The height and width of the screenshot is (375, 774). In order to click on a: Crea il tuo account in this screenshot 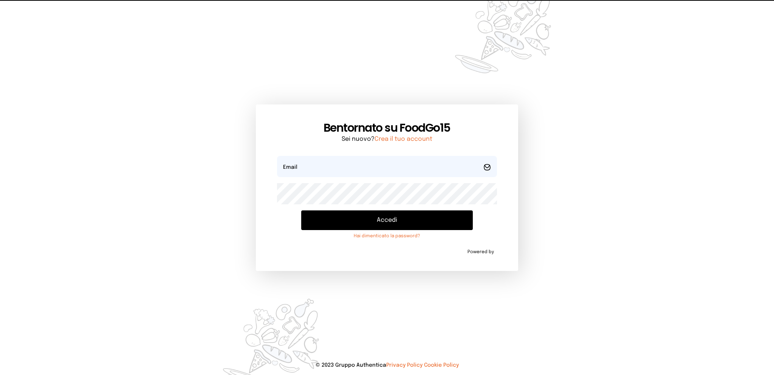, I will do `click(403, 139)`.